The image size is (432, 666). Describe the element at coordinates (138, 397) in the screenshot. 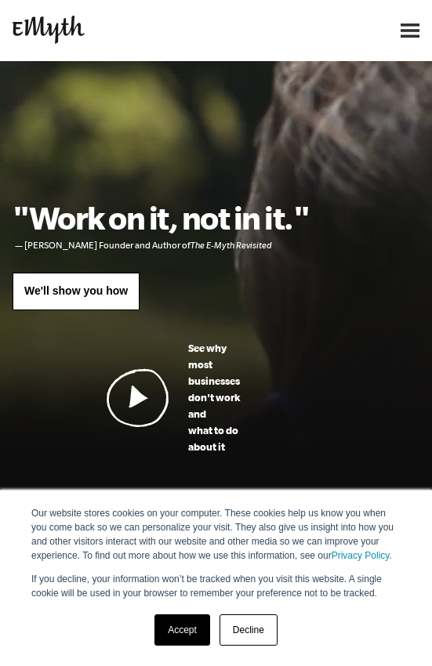

I see `img: Play Video` at that location.